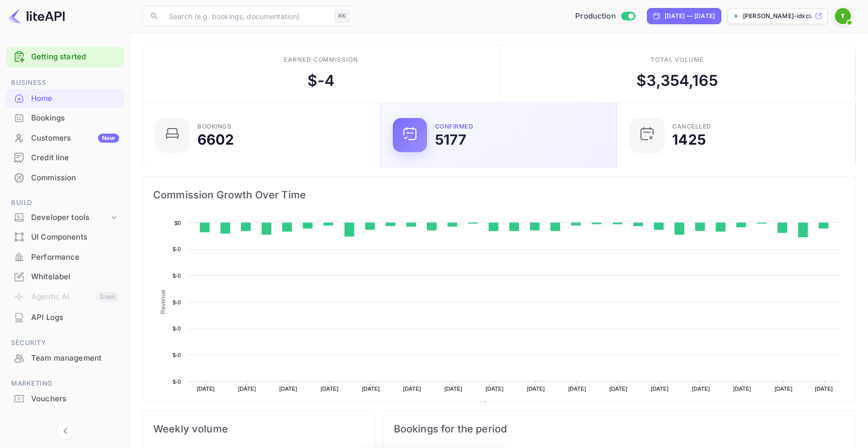 This screenshot has height=448, width=868. Describe the element at coordinates (65, 318) in the screenshot. I see `a: API Logs` at that location.